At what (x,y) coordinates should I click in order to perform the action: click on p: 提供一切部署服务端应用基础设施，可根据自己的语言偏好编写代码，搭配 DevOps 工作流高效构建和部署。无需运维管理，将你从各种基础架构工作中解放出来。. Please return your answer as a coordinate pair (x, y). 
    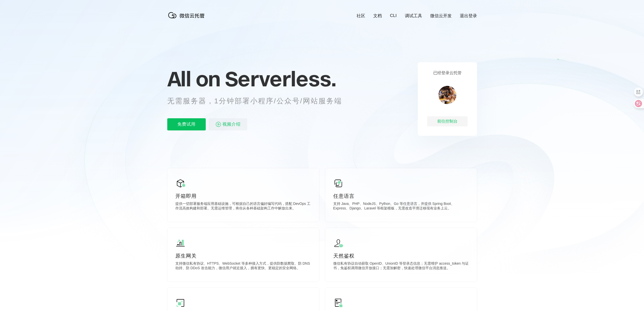
    Looking at the image, I should click on (243, 206).